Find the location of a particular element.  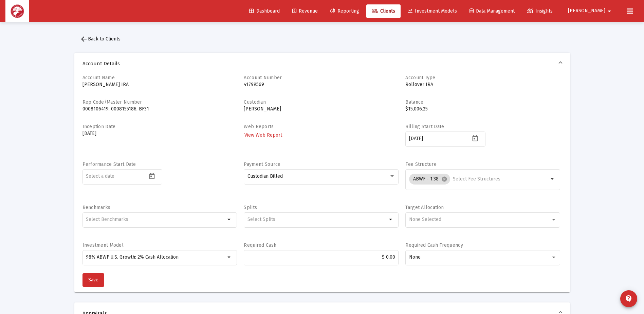

label: Target Allocation is located at coordinates (425, 207).